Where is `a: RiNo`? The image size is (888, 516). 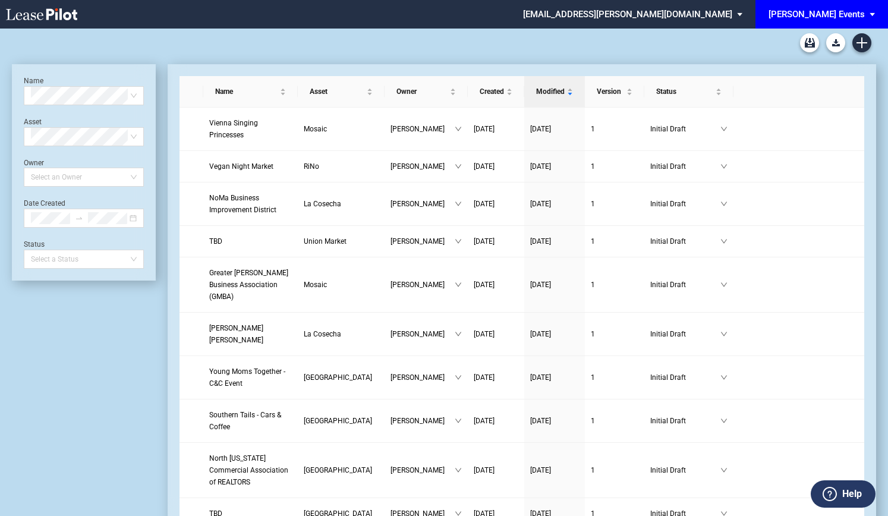
a: RiNo is located at coordinates (341, 167).